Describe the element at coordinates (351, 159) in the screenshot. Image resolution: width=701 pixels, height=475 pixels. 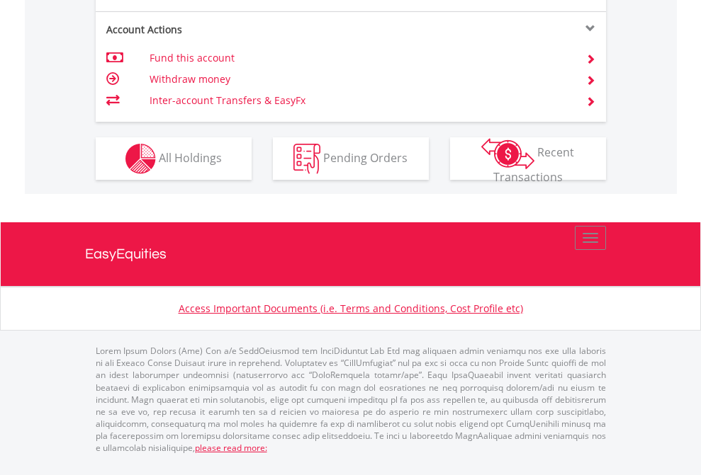
I see `button: Pending Orders` at that location.